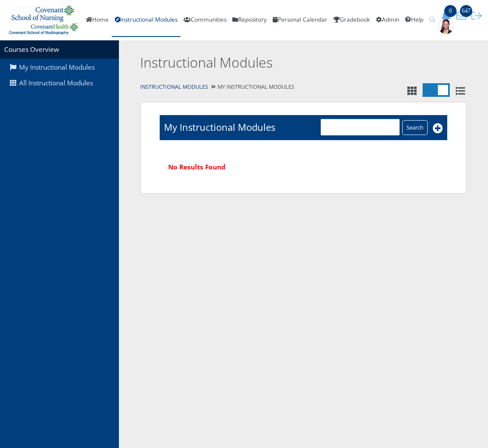 This screenshot has height=448, width=488. What do you see at coordinates (220, 127) in the screenshot?
I see `h1: My Instructional Modules` at bounding box center [220, 127].